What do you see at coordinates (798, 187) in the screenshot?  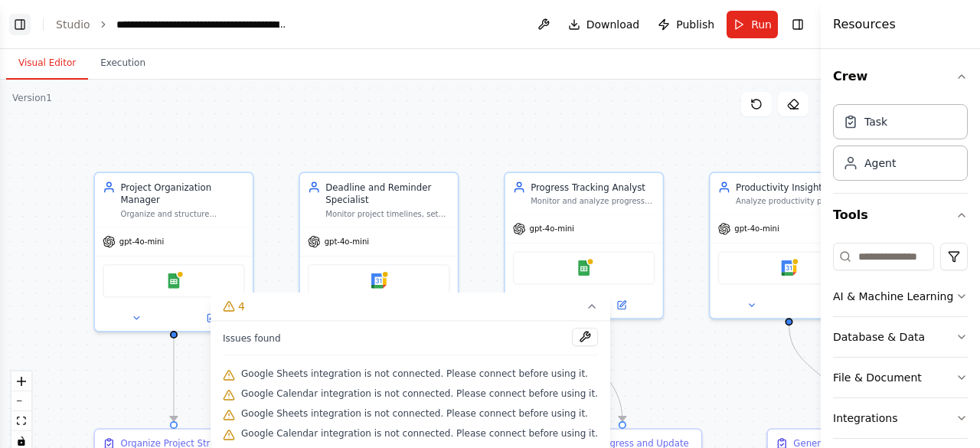 I see `div: Productivity Insights Coach` at bounding box center [798, 187].